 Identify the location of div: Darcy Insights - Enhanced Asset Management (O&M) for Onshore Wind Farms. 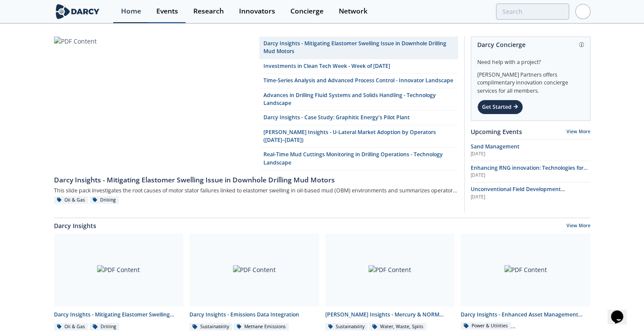
(525, 315).